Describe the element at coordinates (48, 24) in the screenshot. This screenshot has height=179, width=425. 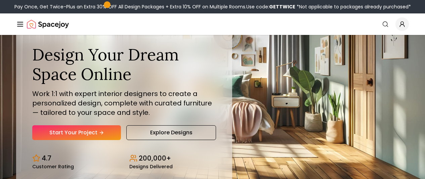
I see `img: Spacejoy Logo` at that location.